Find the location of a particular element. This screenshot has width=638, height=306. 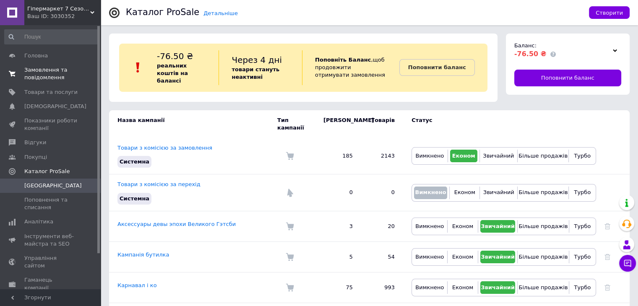

span: Покупці is located at coordinates (36, 157).